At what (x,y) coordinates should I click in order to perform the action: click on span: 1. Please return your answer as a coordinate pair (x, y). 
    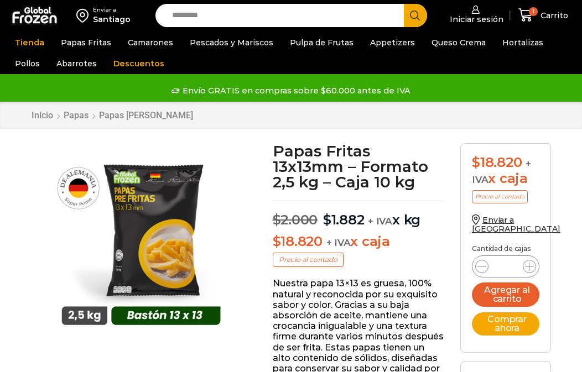
    Looking at the image, I should click on (534, 12).